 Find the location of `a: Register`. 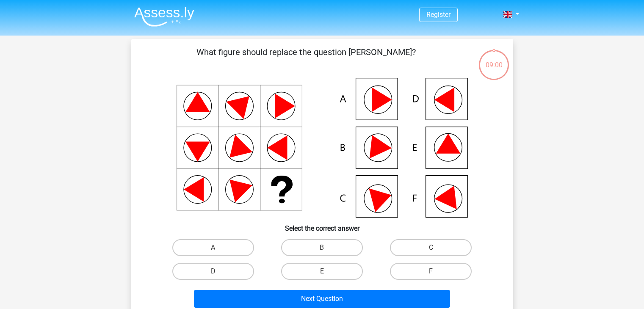

a: Register is located at coordinates (439, 15).